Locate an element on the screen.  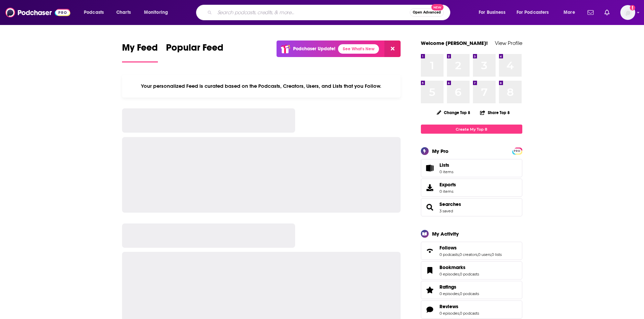
span: For Podcasters is located at coordinates (533, 12).